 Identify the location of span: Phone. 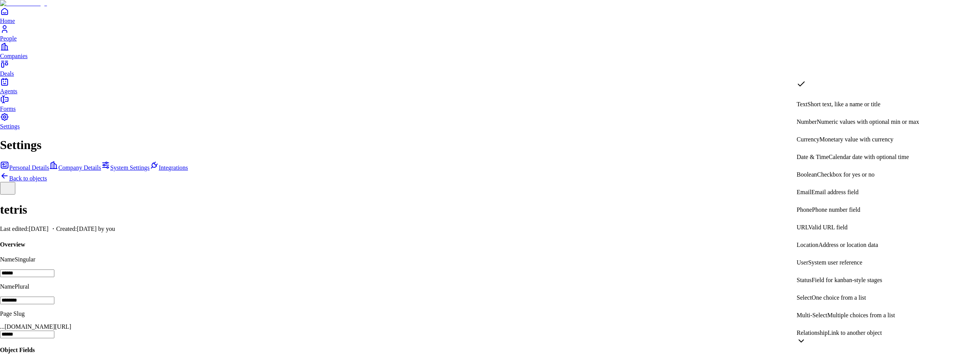
(804, 209).